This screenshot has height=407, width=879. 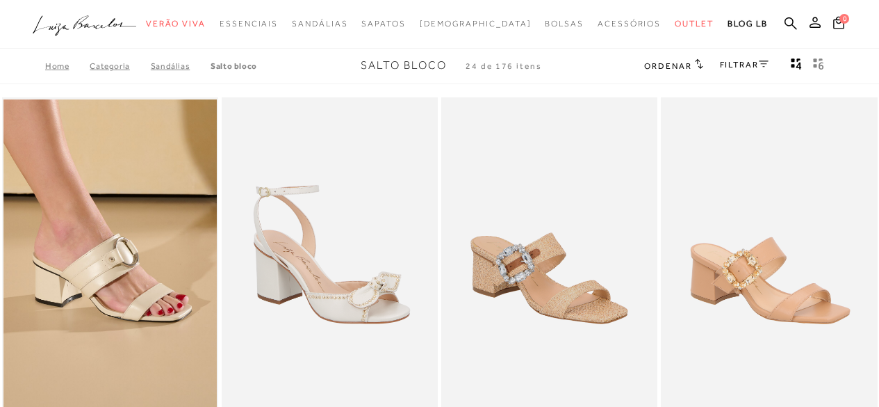 I want to click on span: Outlet, so click(x=694, y=24).